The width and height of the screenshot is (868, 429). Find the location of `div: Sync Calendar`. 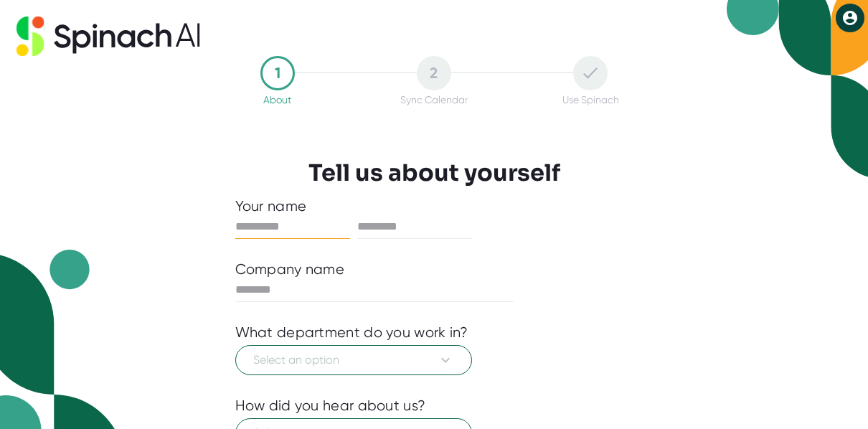

div: Sync Calendar is located at coordinates (434, 100).